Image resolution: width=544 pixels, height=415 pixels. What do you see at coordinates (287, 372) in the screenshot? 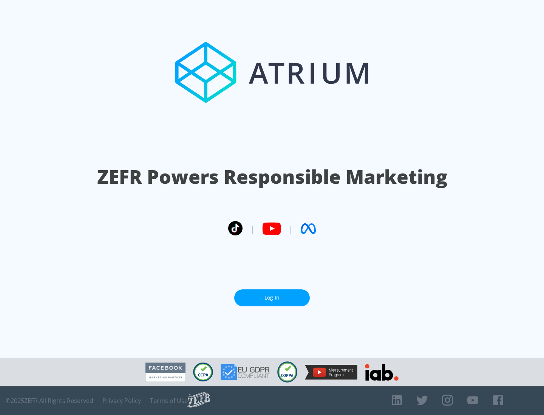
I see `img: COPPA Compliant` at bounding box center [287, 372].